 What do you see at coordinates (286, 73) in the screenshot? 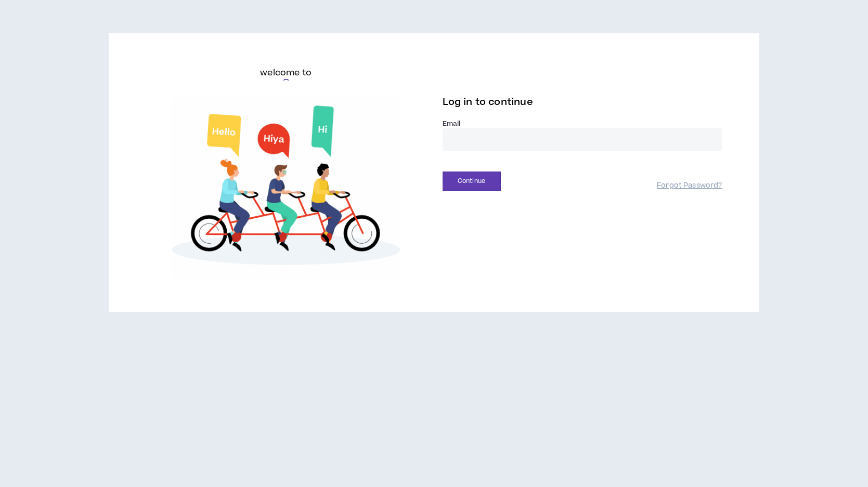
I see `h6: welcome to` at bounding box center [286, 73].